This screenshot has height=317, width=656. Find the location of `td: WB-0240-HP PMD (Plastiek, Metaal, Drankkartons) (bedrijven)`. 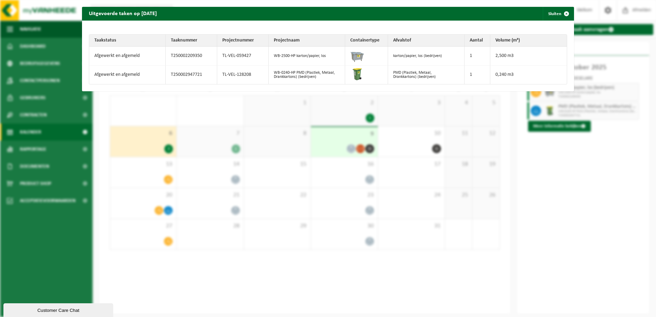

td: WB-0240-HP PMD (Plastiek, Metaal, Drankkartons) (bedrijven) is located at coordinates (307, 75).